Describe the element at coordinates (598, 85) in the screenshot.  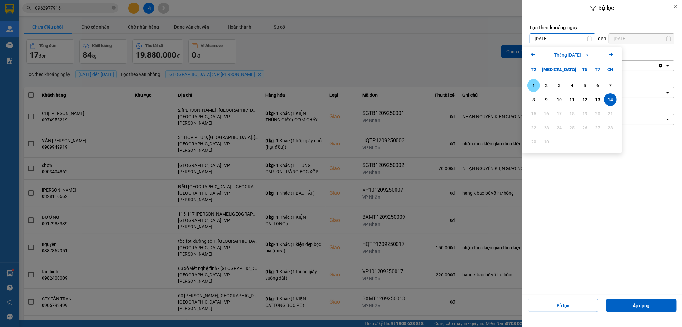
I see `div: Choose Thứ Bảy, tháng 09 6 2025. It's available.` at that location.